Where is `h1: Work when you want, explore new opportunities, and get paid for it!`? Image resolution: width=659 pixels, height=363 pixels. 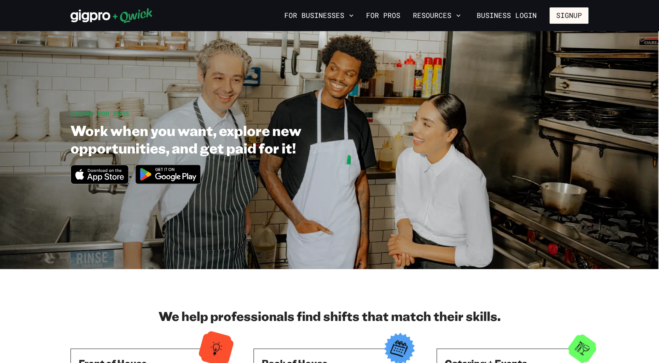 h1: Work when you want, explore new opportunities, and get paid for it! is located at coordinates (226, 139).